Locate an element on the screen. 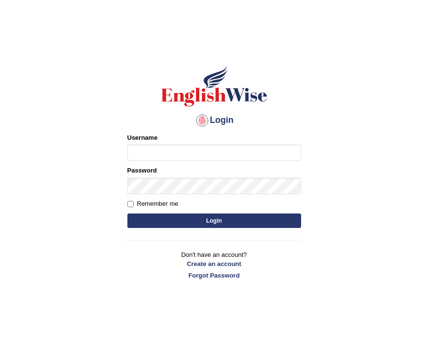  label: Username is located at coordinates (142, 137).